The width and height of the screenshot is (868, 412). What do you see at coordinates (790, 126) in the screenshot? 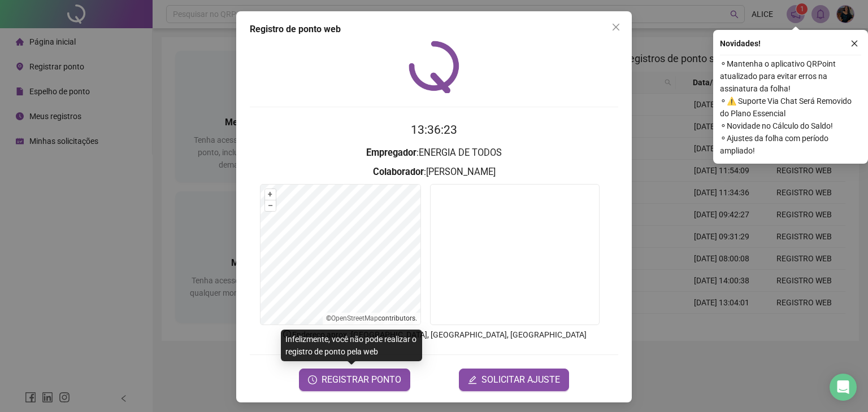
I see `span: ⚬ Novidade no Cálculo do Saldo!` at bounding box center [790, 126].